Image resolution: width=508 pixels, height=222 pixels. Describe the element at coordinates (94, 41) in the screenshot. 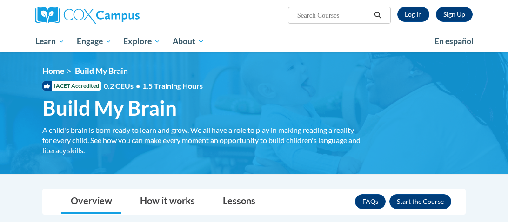

I see `a: Engage` at that location.